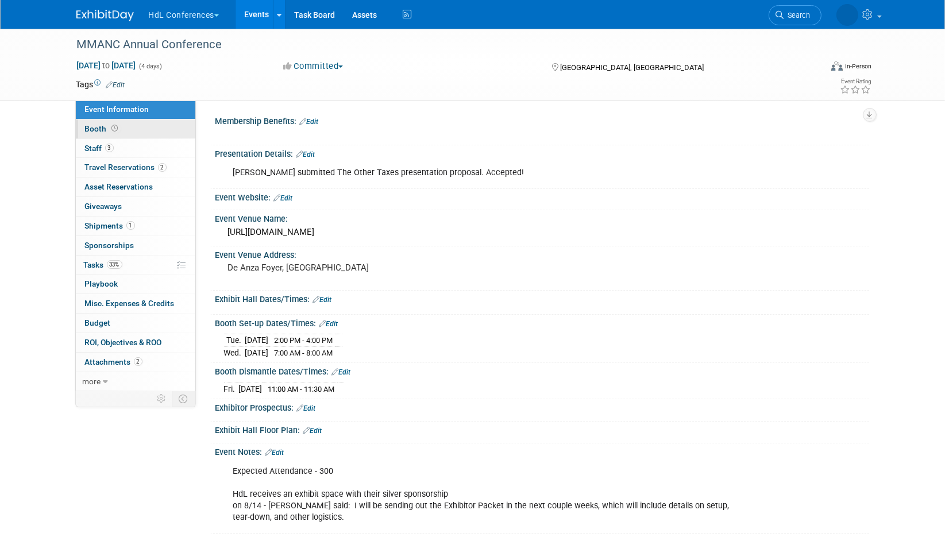 Image resolution: width=945 pixels, height=560 pixels. Describe the element at coordinates (100, 85) in the screenshot. I see `td: Tags` at that location.